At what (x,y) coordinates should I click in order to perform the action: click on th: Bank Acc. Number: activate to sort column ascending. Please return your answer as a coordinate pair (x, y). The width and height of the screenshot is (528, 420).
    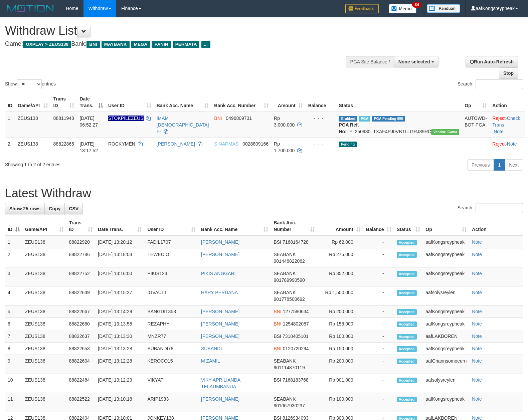
    Looking at the image, I should click on (241, 102).